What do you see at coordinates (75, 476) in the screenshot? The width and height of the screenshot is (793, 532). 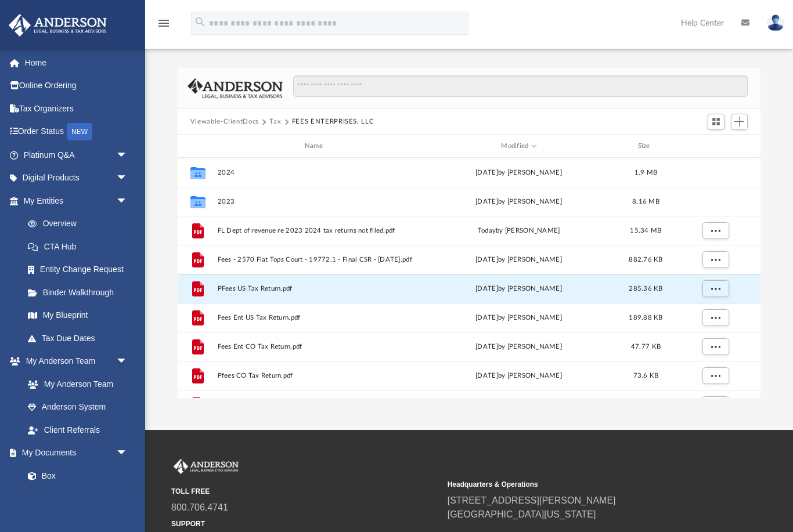 I see `a: Box` at bounding box center [75, 476].